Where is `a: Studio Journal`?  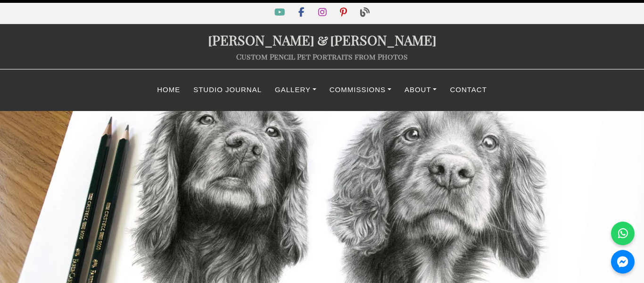
a: Studio Journal is located at coordinates (227, 90).